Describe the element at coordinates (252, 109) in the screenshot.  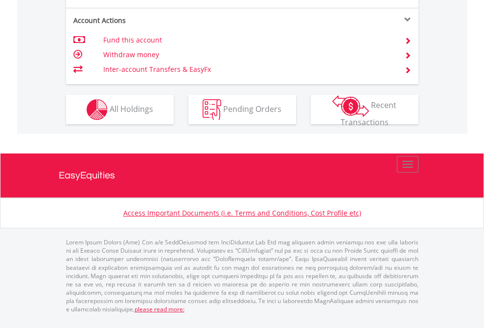
I see `span: Pending Orders` at that location.